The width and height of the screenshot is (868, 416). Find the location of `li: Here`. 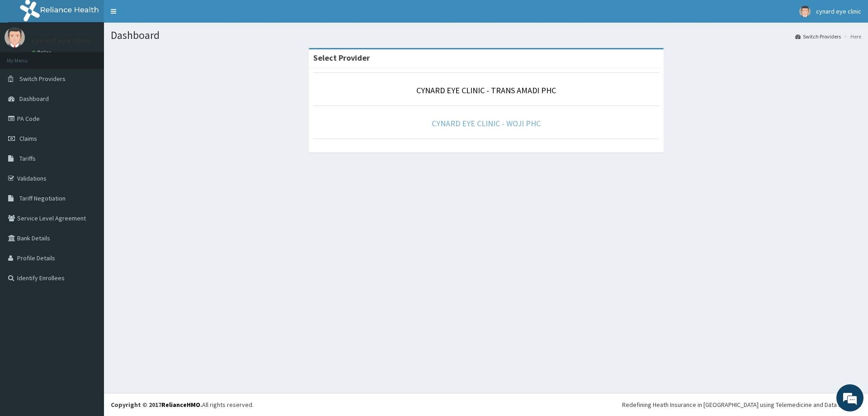

li: Here is located at coordinates (851, 36).